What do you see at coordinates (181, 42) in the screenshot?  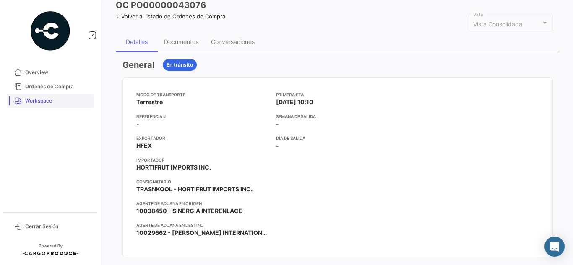 I see `div: Documentos` at bounding box center [181, 42].